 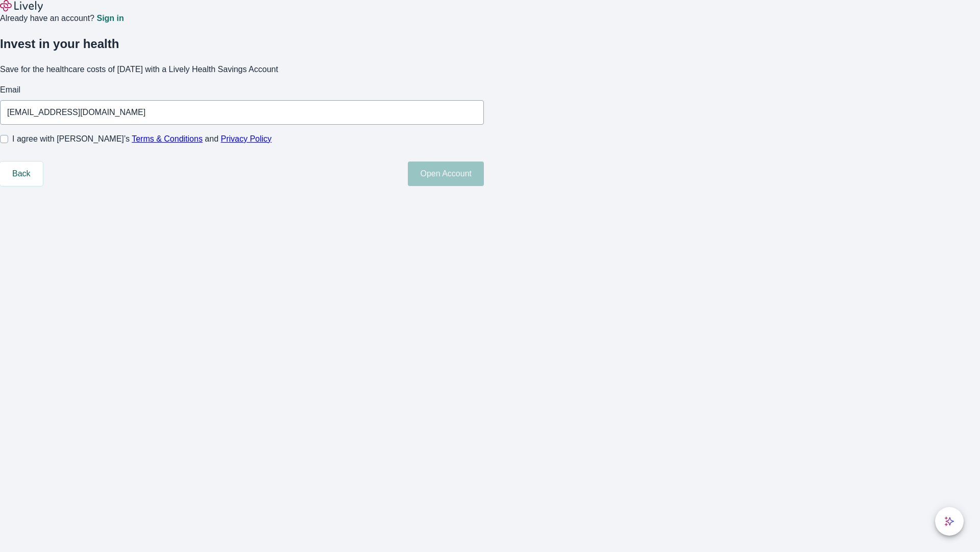 I want to click on a: Sign in, so click(x=110, y=18).